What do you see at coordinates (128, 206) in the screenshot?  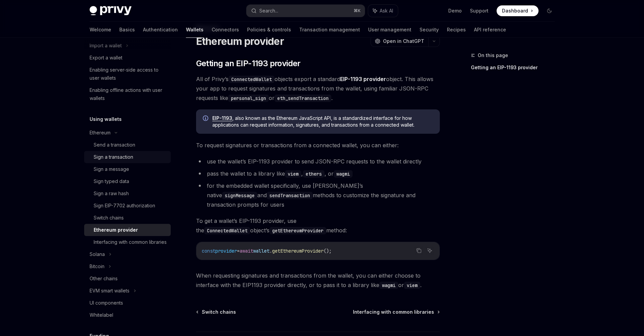 I see `a: Sign EIP-7702 authorization` at bounding box center [128, 206].